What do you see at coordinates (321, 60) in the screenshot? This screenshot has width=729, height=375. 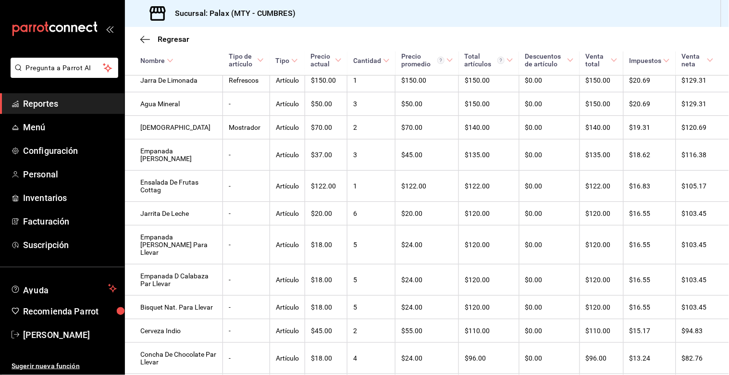 I see `div: Precio actual` at bounding box center [321, 60].